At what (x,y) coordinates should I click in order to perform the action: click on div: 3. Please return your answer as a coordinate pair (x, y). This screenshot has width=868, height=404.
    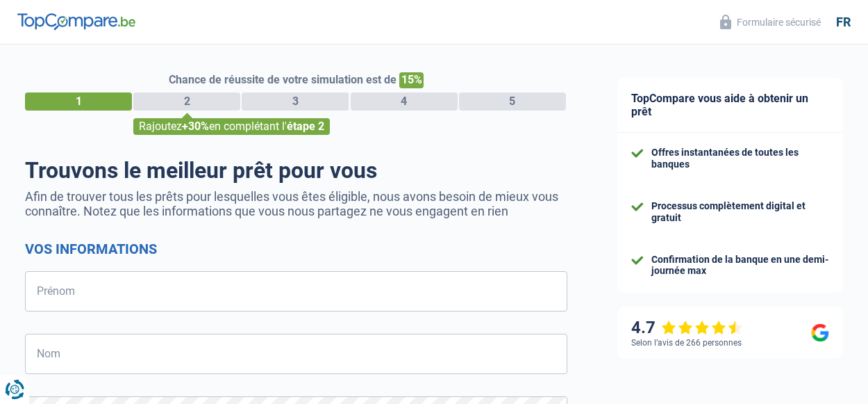
    Looking at the image, I should click on (295, 102).